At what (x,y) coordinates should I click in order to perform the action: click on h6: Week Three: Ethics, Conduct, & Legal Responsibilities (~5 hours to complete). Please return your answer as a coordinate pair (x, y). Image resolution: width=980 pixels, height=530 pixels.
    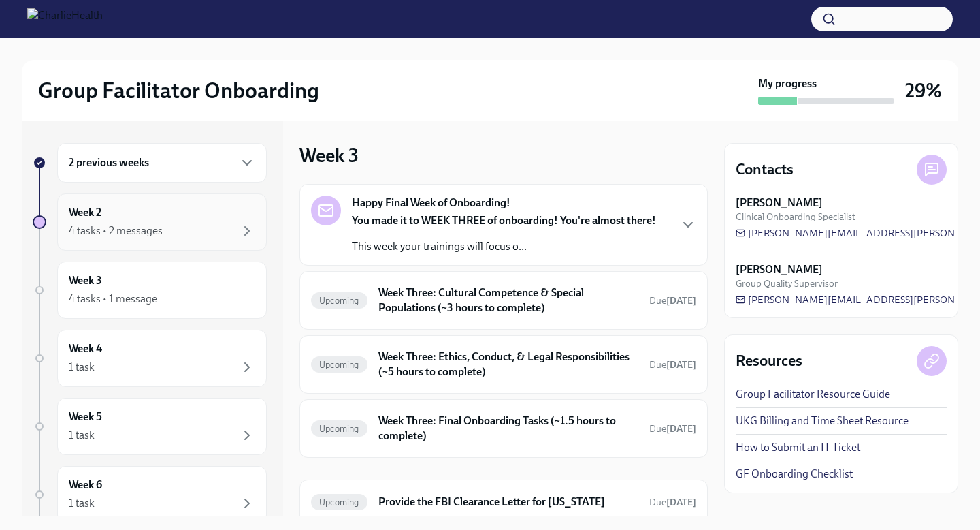
    Looking at the image, I should click on (508, 364).